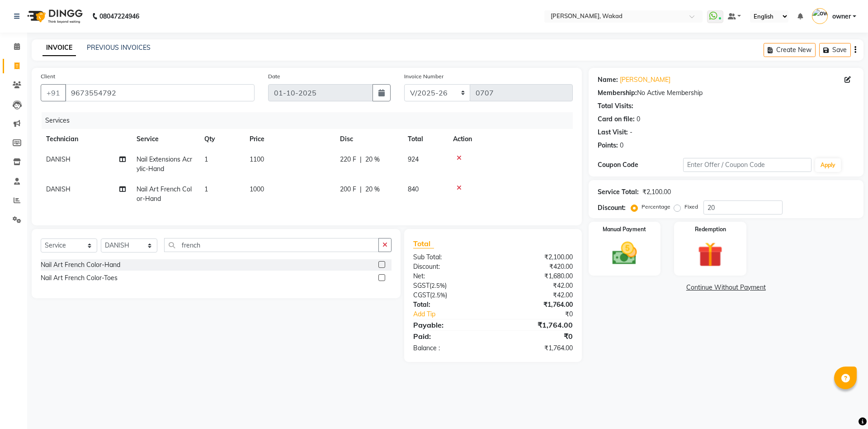  Describe the element at coordinates (160, 93) in the screenshot. I see `input: Search by Name/Mobile/Email/Code` at that location.